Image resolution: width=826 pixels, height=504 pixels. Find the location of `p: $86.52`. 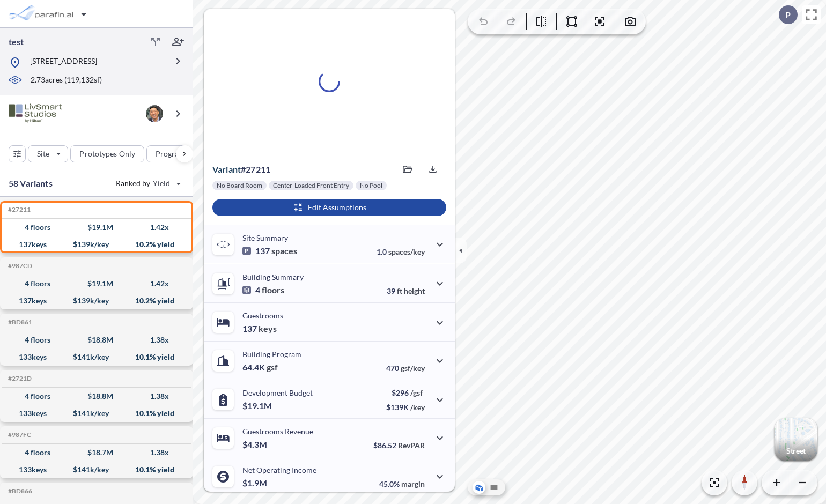

p: $86.52 is located at coordinates (399, 444).